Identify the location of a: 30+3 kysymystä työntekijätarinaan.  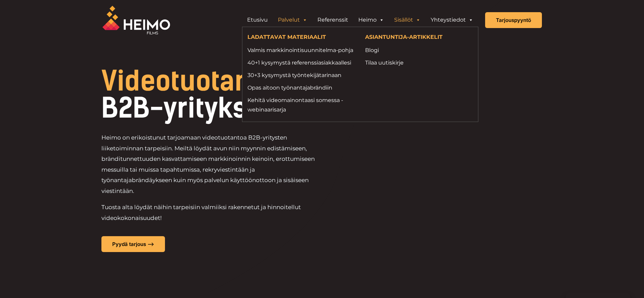
(301, 75).